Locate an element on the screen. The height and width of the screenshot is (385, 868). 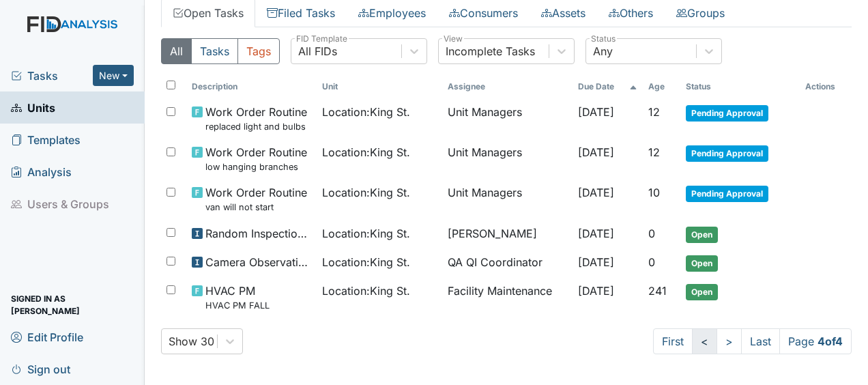
button: New is located at coordinates (114, 75).